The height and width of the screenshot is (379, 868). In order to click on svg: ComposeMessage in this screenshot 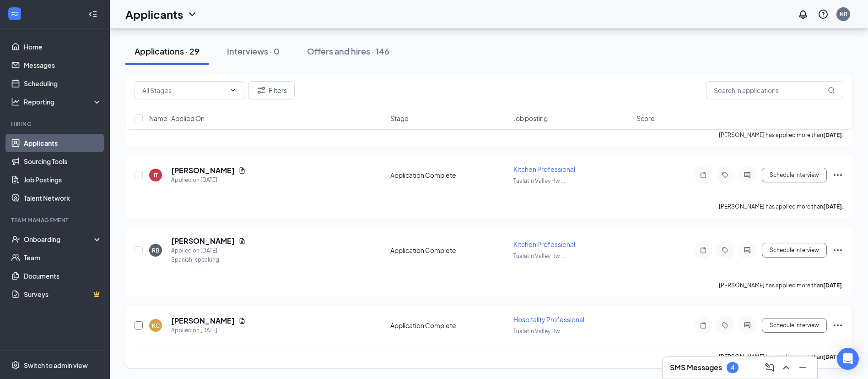, I will do `click(769, 367)`.